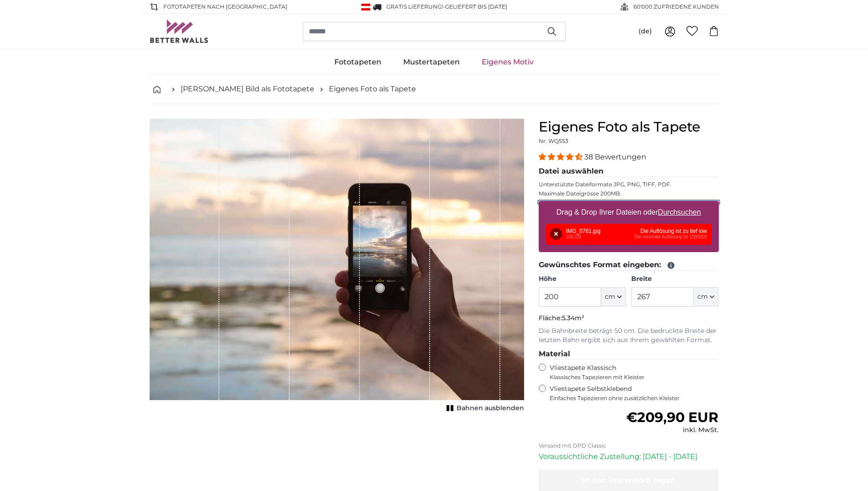 Image resolution: width=868 pixels, height=491 pixels. I want to click on span: Klassisches Tapezieren mit Kleister, so click(631, 377).